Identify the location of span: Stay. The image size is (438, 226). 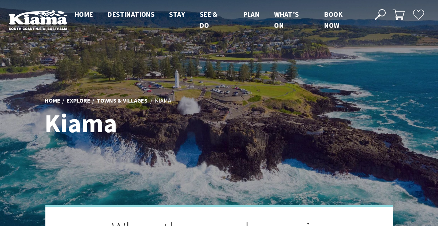
(177, 14).